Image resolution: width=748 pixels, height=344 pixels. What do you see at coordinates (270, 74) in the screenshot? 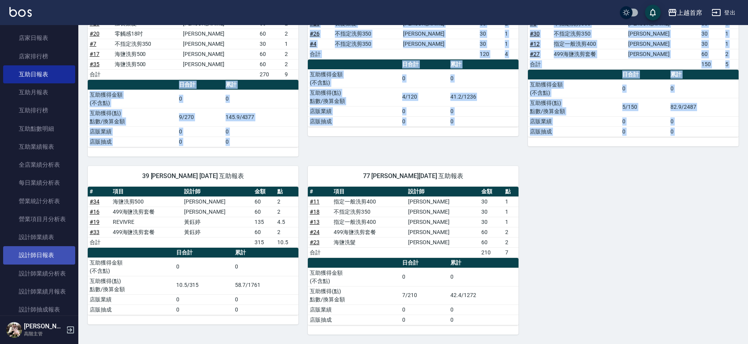
I see `td: 270` at bounding box center [270, 74].